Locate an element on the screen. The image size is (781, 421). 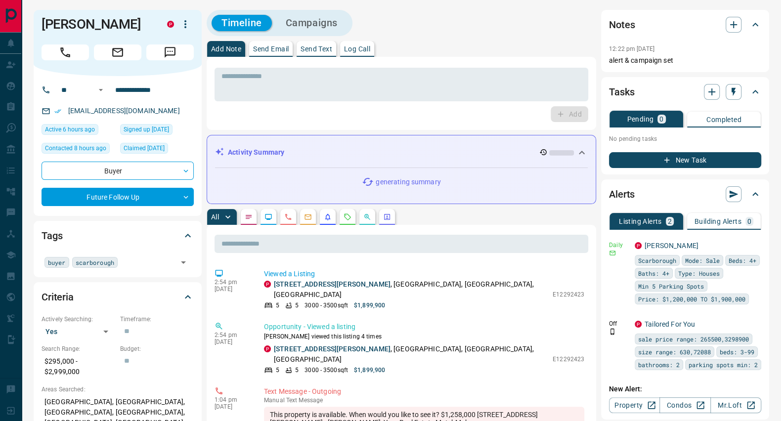
a: Property is located at coordinates (634, 405).